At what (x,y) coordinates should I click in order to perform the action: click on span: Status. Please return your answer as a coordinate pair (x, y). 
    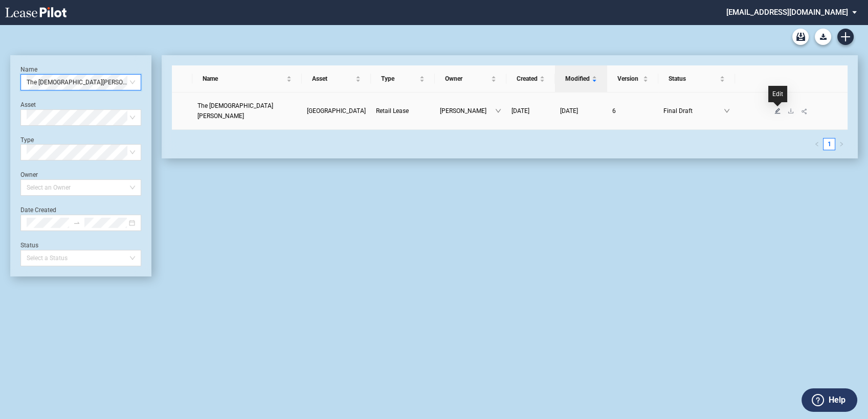
    Looking at the image, I should click on (693, 79).